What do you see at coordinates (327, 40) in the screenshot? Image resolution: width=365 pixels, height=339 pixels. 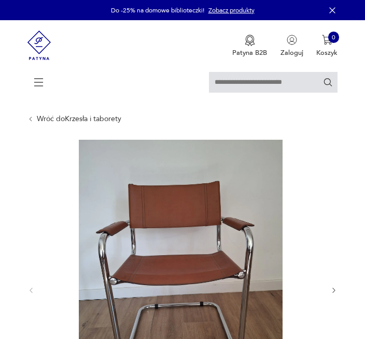 I see `img: Ikona koszyka` at bounding box center [327, 40].